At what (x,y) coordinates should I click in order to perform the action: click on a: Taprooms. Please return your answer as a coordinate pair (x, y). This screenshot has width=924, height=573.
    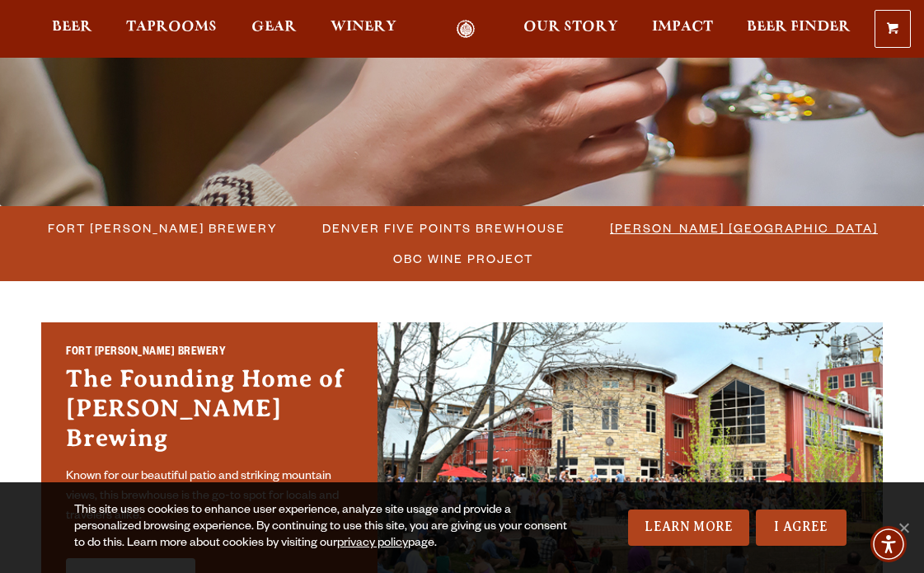
    Looking at the image, I should click on (171, 28).